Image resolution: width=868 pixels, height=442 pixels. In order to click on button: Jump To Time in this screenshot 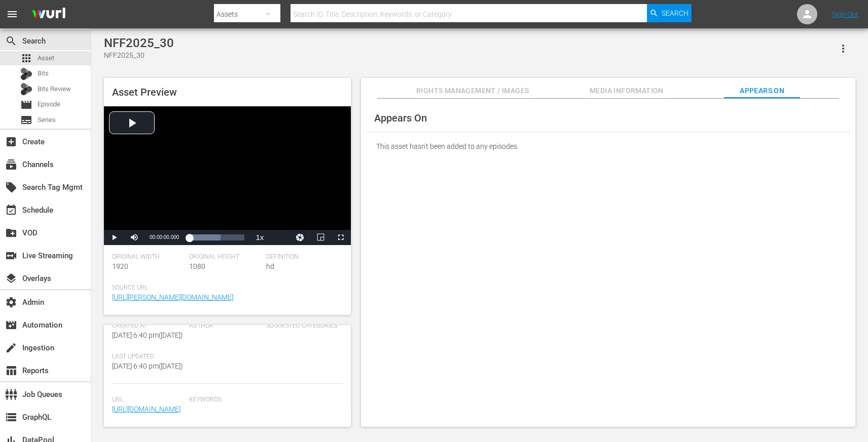, I will do `click(300, 238)`.